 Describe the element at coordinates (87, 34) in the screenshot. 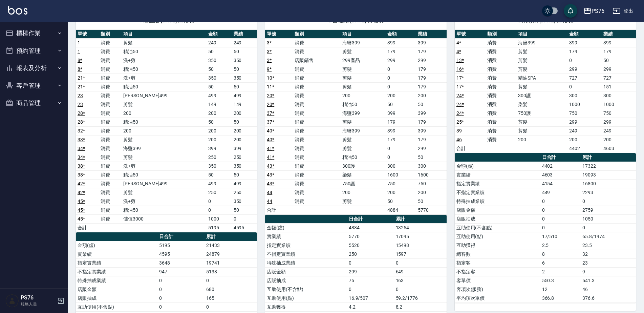

I see `th: 單號` at that location.